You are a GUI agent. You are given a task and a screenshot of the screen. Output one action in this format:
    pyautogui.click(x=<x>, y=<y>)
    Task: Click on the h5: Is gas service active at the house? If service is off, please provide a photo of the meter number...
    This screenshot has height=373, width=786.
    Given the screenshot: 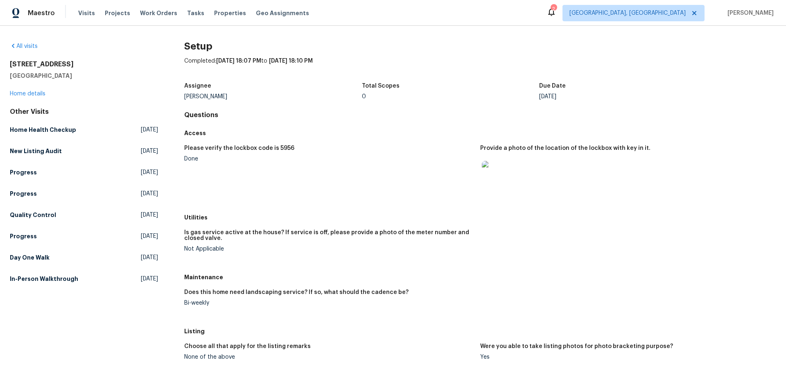 What is the action you would take?
    pyautogui.click(x=329, y=235)
    